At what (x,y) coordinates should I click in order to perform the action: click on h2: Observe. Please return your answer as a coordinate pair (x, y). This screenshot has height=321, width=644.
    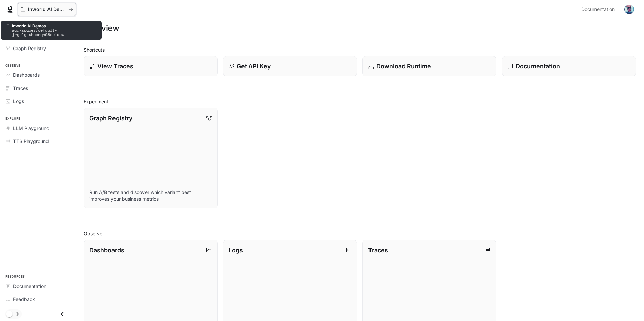
    Looking at the image, I should click on (360, 234).